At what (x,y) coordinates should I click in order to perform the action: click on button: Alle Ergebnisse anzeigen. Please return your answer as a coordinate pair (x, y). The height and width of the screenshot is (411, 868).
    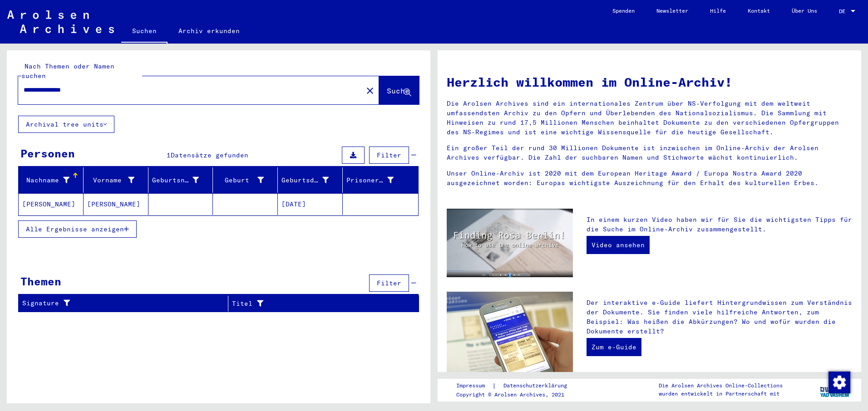
    Looking at the image, I should click on (77, 229).